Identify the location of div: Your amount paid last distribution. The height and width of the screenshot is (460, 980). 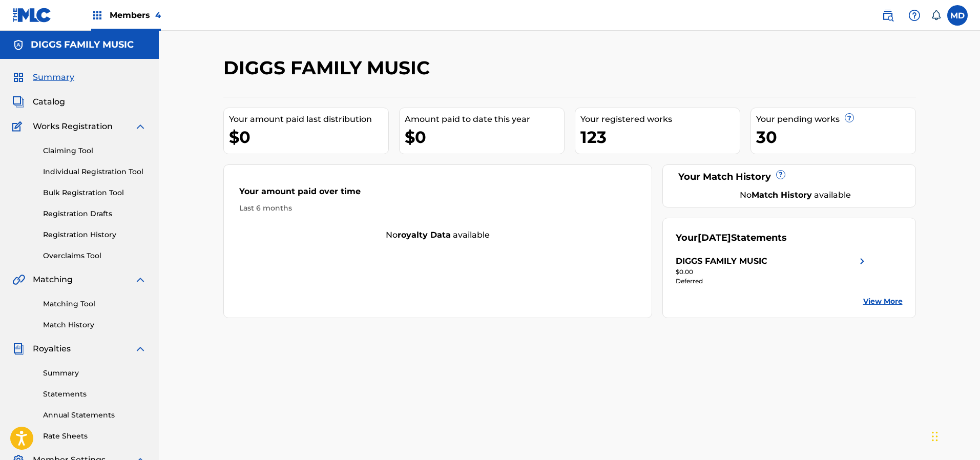
(309, 119).